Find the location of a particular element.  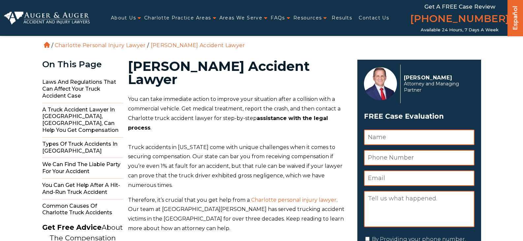

a: Auger & Auger Accident and Injury Lawyers Logo is located at coordinates (47, 18).